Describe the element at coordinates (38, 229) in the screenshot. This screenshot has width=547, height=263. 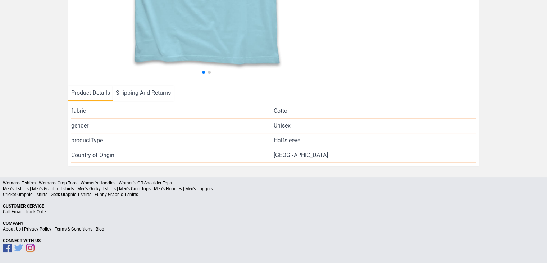
I see `a: Privacy Policy` at that location.